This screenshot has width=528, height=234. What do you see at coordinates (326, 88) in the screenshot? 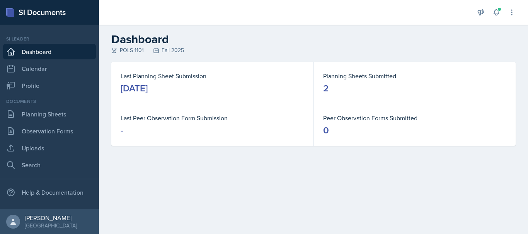
I see `div: 2` at bounding box center [326, 88].